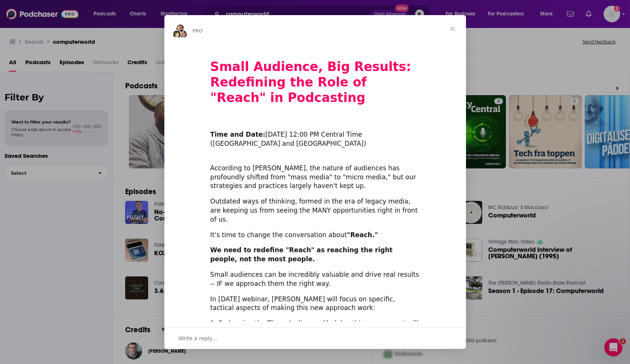 The height and width of the screenshot is (364, 630). What do you see at coordinates (238, 134) in the screenshot?
I see `b: Time and Date:` at bounding box center [238, 134].